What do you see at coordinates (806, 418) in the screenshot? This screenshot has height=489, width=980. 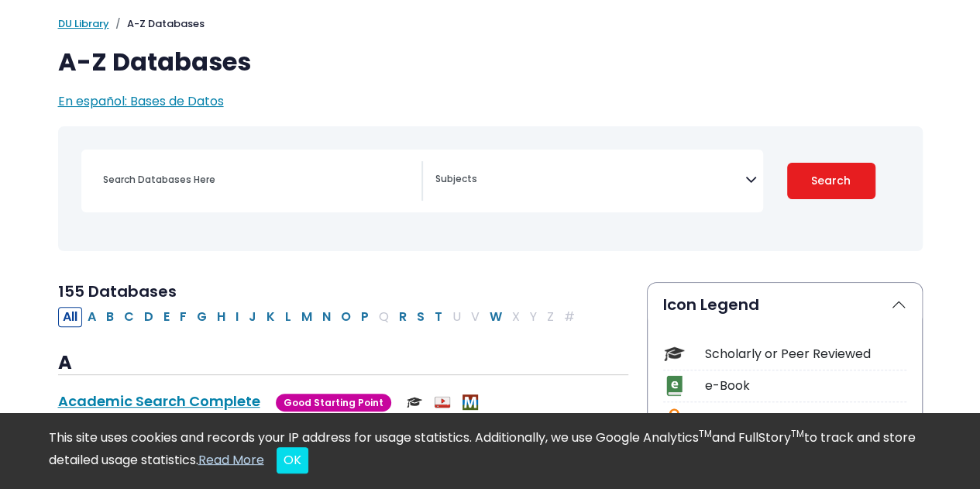 I see `div: Open Access` at bounding box center [806, 418].